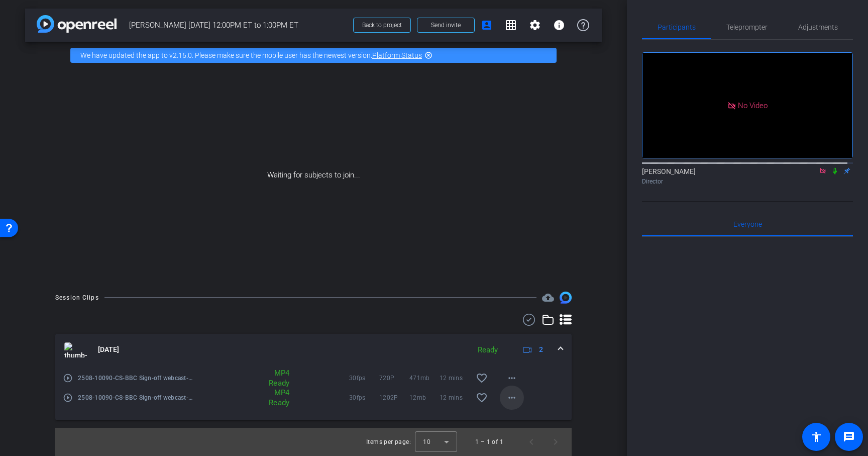  Describe the element at coordinates (511, 25) in the screenshot. I see `mat-icon: grid_on` at that location.